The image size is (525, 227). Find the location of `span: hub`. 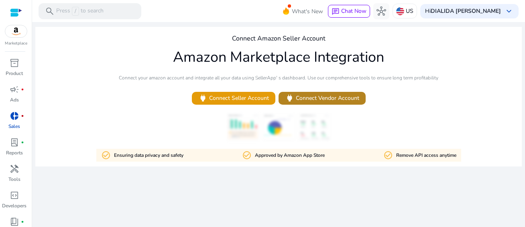

span: hub is located at coordinates (381, 11).